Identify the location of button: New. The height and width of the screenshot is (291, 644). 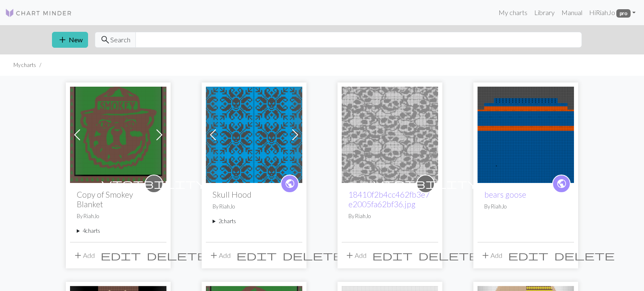
(70, 40).